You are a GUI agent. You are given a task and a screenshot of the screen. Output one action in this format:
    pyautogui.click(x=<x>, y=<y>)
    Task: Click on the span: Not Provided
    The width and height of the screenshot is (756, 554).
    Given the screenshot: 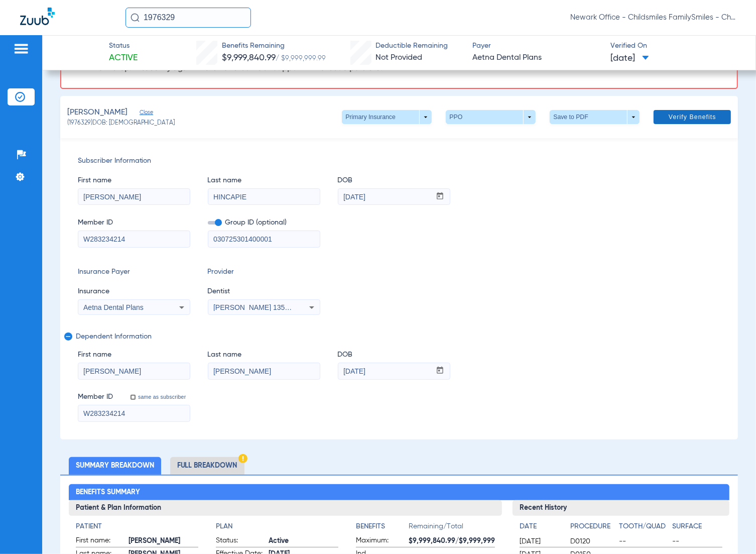 What is the action you would take?
    pyautogui.click(x=399, y=58)
    